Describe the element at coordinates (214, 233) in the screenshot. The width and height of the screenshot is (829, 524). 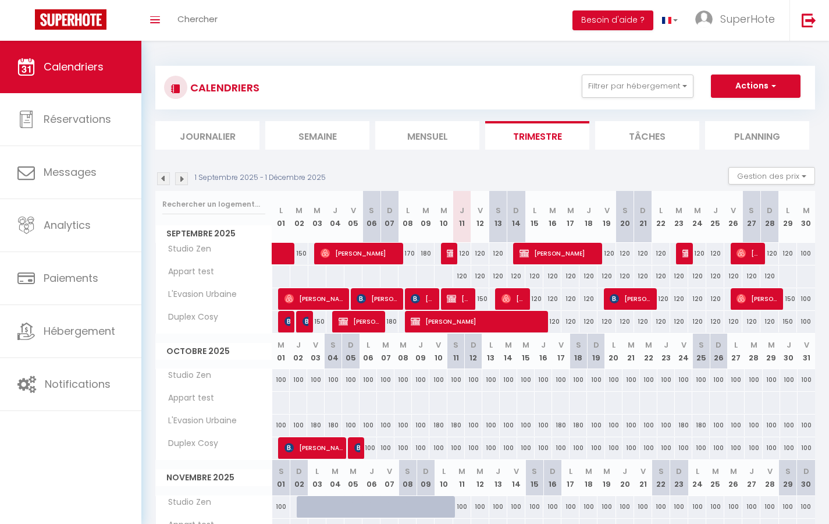
I see `span: Septembre 2025` at that location.